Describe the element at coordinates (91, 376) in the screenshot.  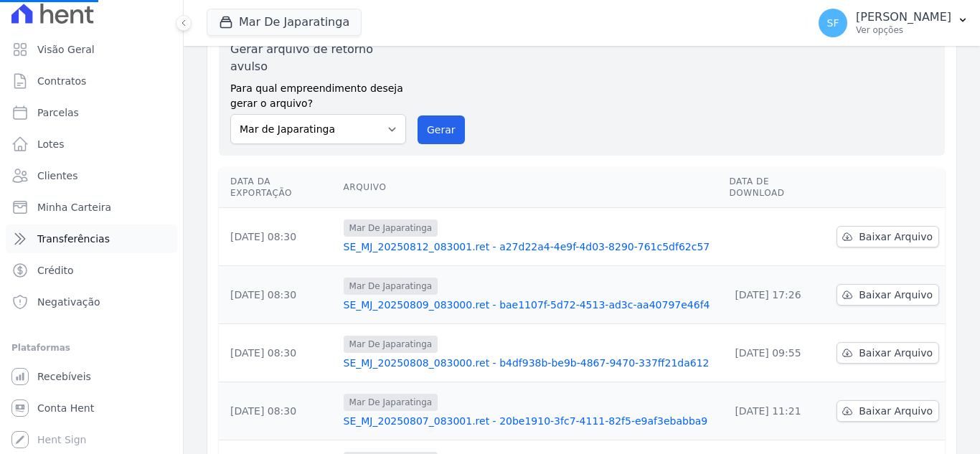
I see `a: Recebíveis` at that location.